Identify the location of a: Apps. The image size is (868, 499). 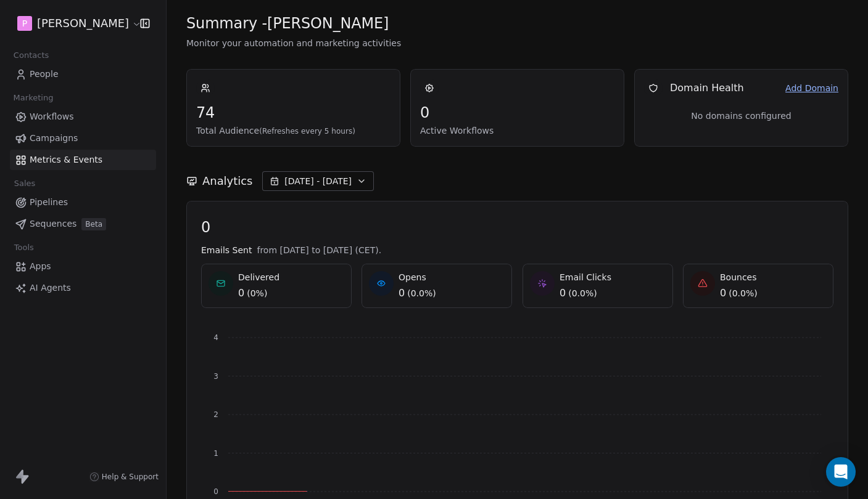
(82, 266).